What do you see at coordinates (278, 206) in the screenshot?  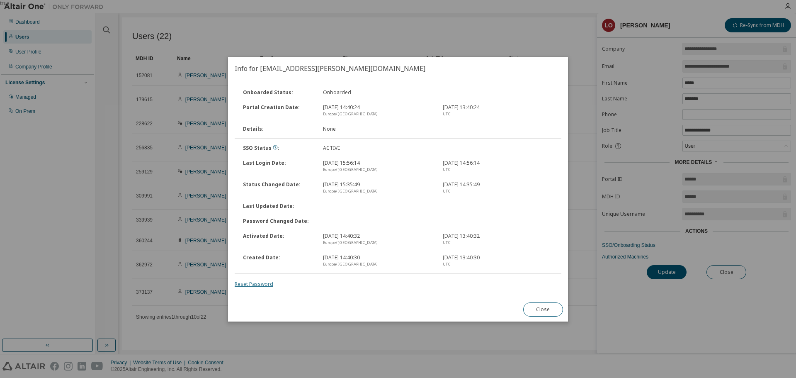 I see `div: Last Updated Date :` at bounding box center [278, 206].